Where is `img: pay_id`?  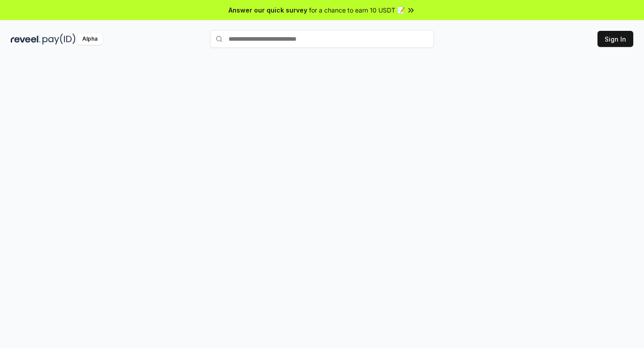 img: pay_id is located at coordinates (59, 39).